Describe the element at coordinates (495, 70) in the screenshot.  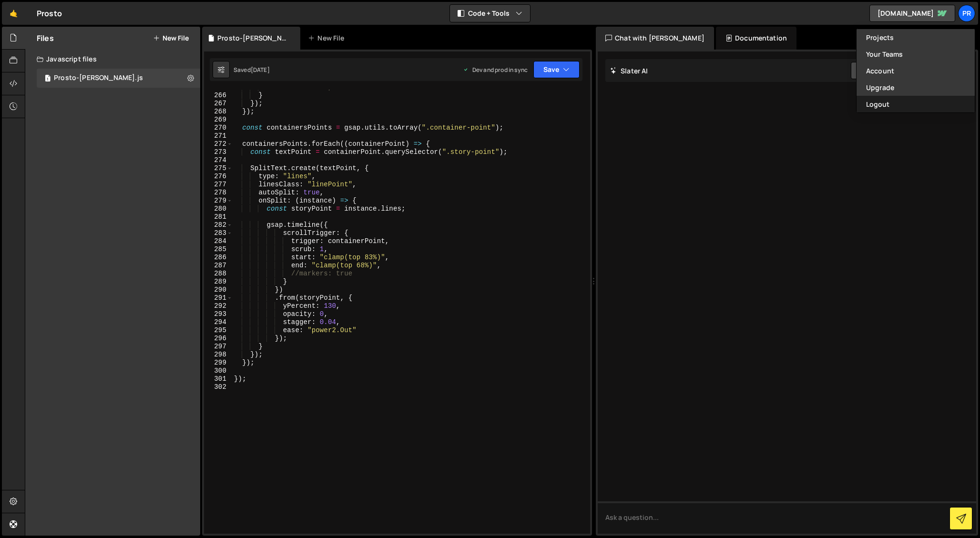
I see `div: Dev and prod in sync` at that location.